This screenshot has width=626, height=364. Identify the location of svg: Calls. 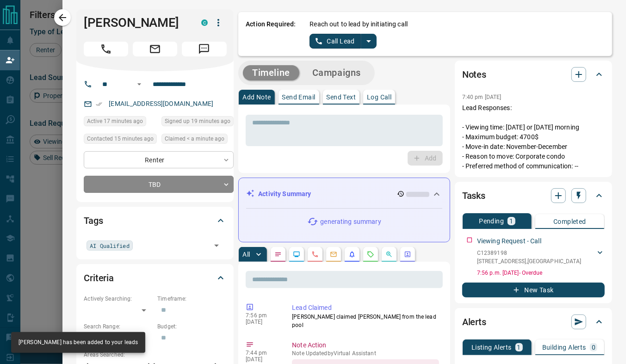
(315, 254).